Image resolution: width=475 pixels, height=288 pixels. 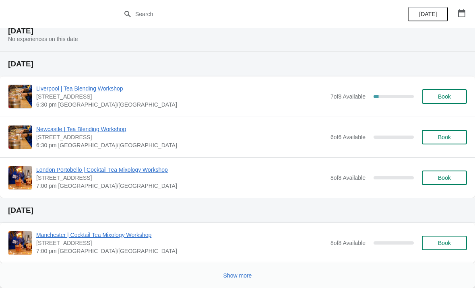 I want to click on span: 6 of 6 Available, so click(x=348, y=137).